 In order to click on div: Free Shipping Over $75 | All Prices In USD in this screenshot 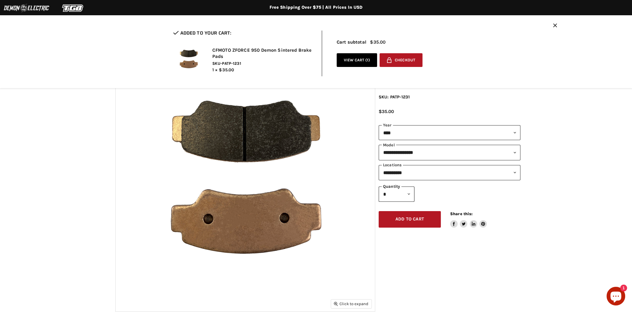, I will do `click(316, 7)`.